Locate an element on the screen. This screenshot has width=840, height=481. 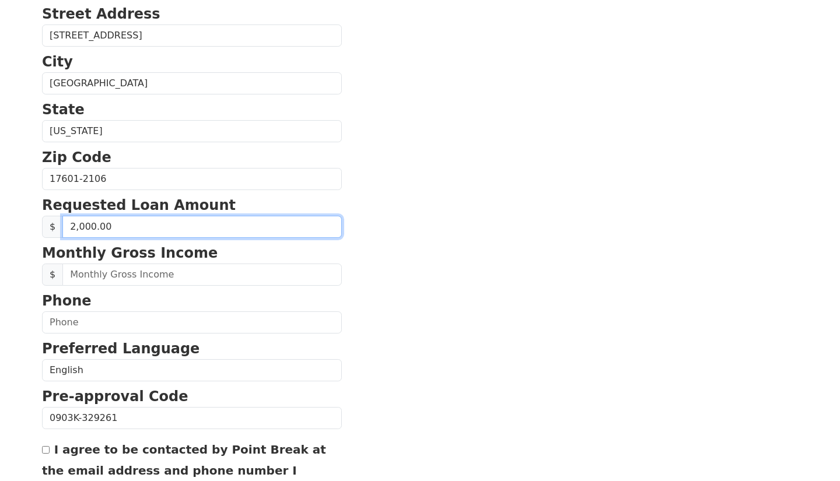
input: Monthly Gross Income is located at coordinates (202, 275).